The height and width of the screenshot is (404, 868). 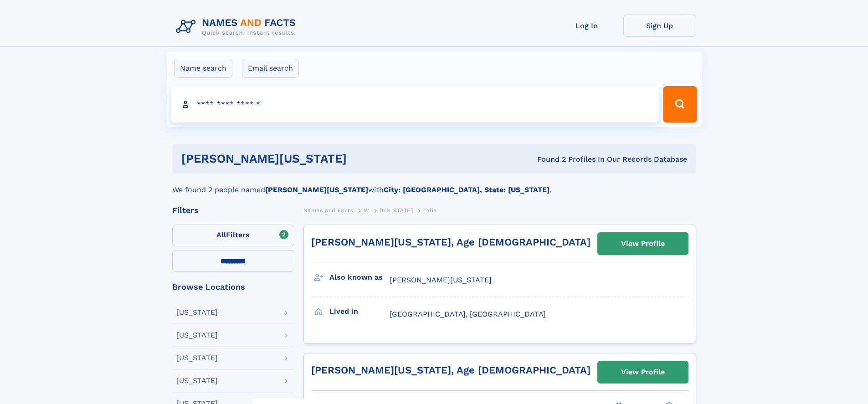 What do you see at coordinates (434, 185) in the screenshot?
I see `div: We found 2 people named with .` at bounding box center [434, 185].